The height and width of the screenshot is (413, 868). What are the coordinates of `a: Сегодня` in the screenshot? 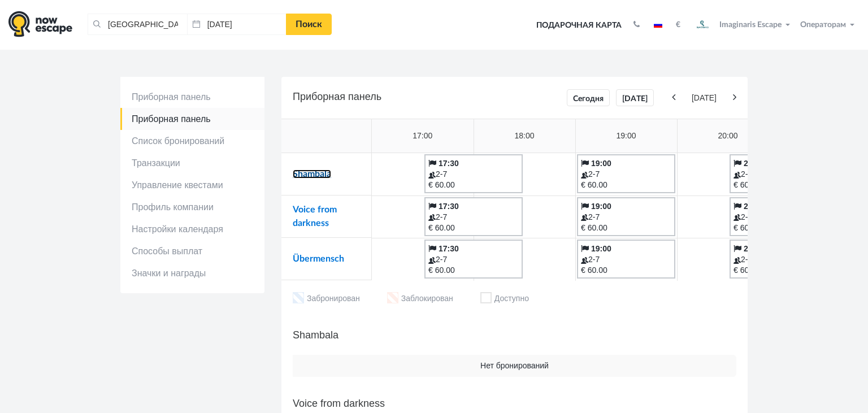 It's located at (588, 98).